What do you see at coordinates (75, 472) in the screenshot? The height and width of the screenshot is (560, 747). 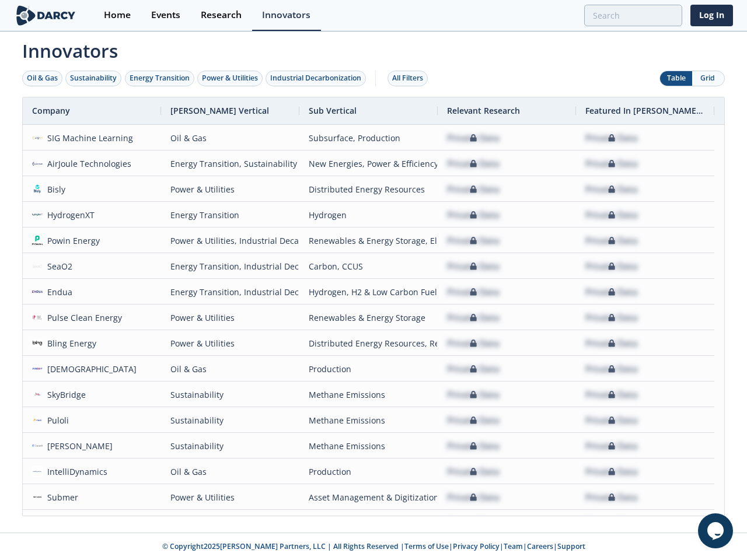 I see `div: IntelliDynamics` at bounding box center [75, 472].